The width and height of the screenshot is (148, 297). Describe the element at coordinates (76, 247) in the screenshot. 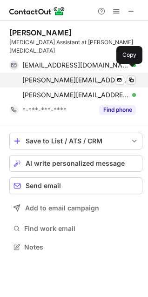

I see `button: Notes` at that location.